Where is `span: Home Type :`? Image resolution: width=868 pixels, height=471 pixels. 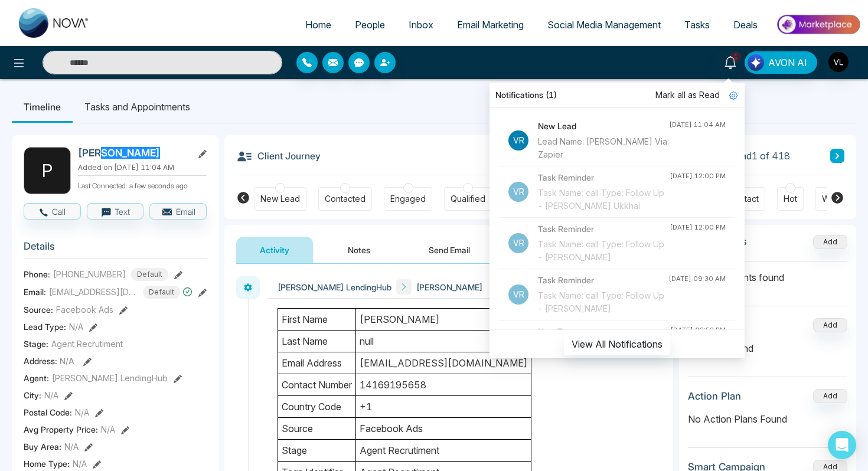 span: Home Type : is located at coordinates (47, 463).